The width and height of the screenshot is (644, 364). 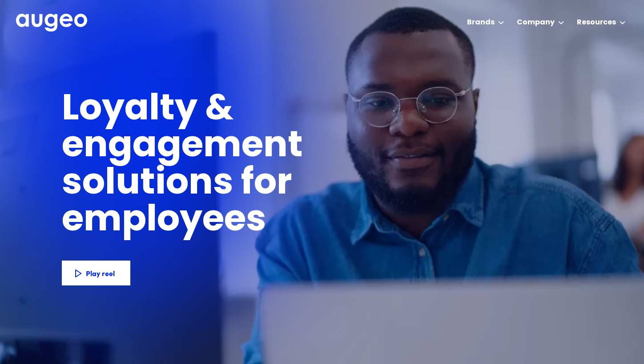 I want to click on div: Company, so click(x=536, y=23).